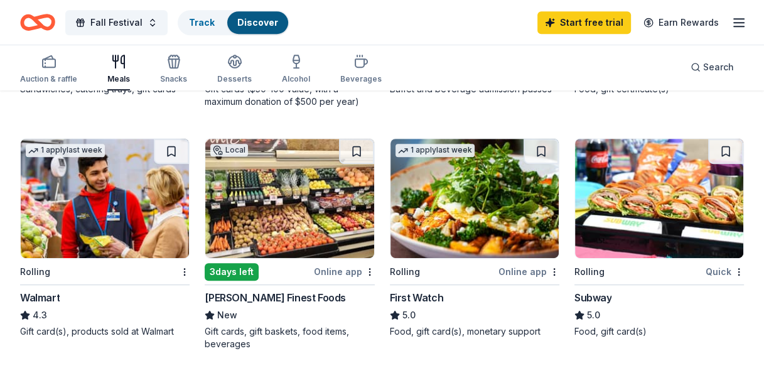 The height and width of the screenshot is (378, 764). Describe the element at coordinates (681, 23) in the screenshot. I see `a: Earn Rewards` at that location.